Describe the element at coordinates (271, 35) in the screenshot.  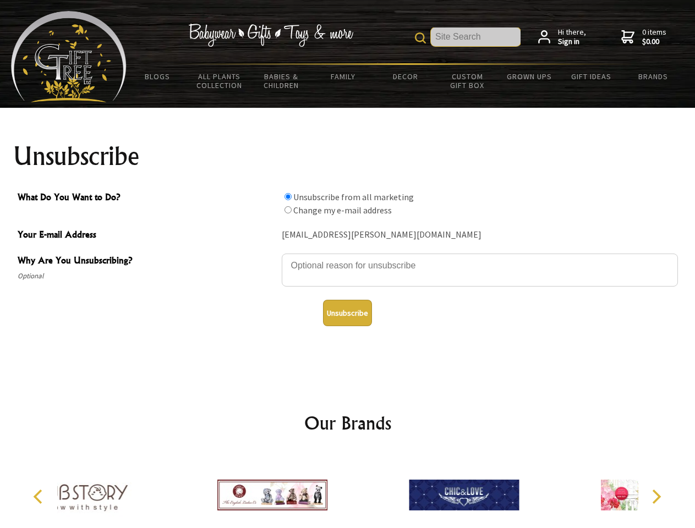
I see `img: Babywear - Gifts - Toys & more` at that location.